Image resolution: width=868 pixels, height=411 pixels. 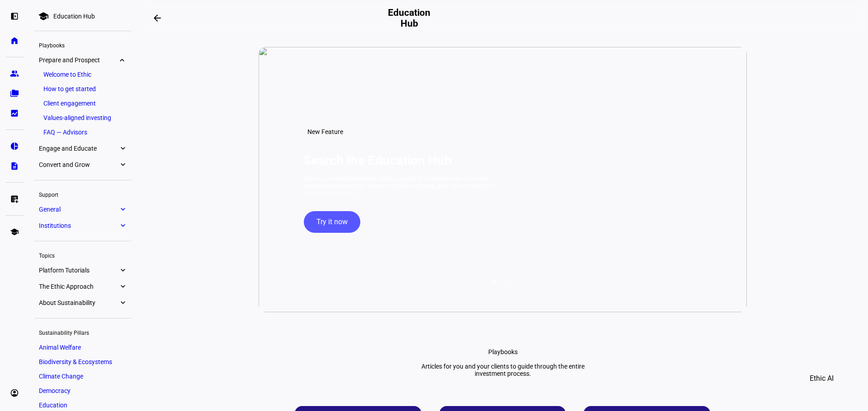 What do you see at coordinates (83, 391) in the screenshot?
I see `a: Democracy` at bounding box center [83, 391].